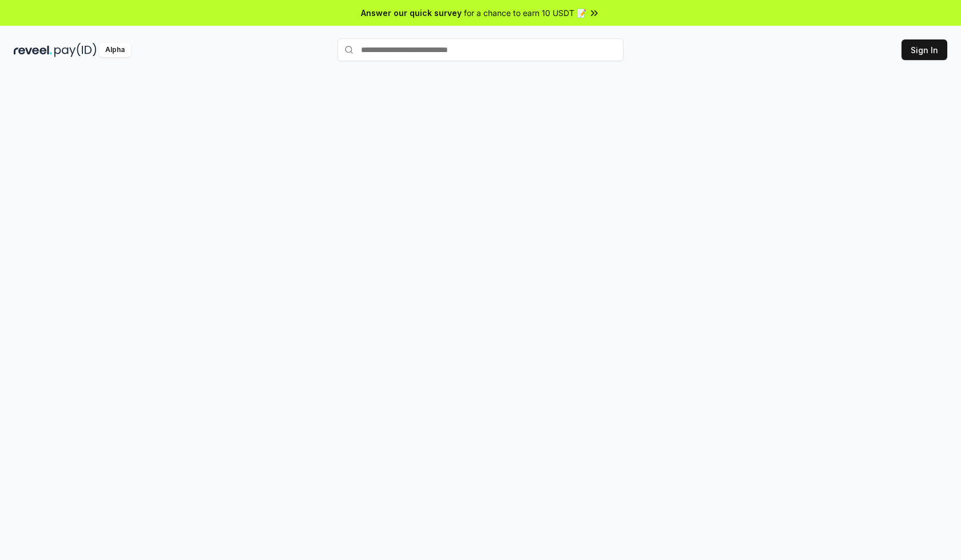 The height and width of the screenshot is (560, 961). What do you see at coordinates (76, 50) in the screenshot?
I see `img: pay_id` at bounding box center [76, 50].